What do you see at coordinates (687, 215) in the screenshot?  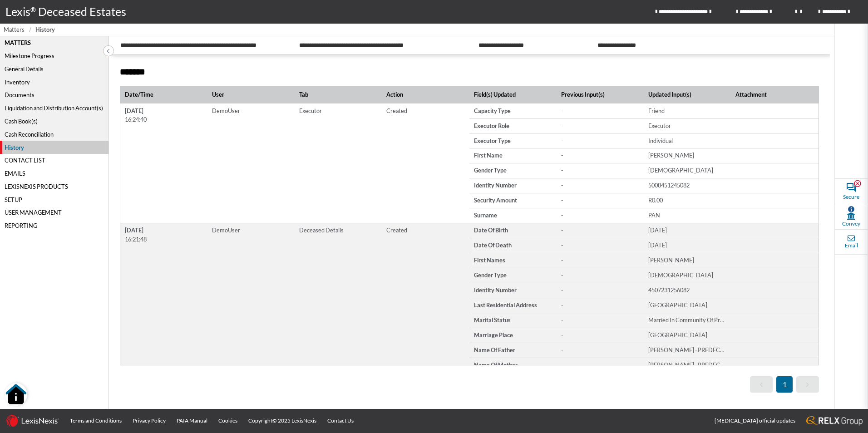 I see `span: PAN` at bounding box center [687, 215].